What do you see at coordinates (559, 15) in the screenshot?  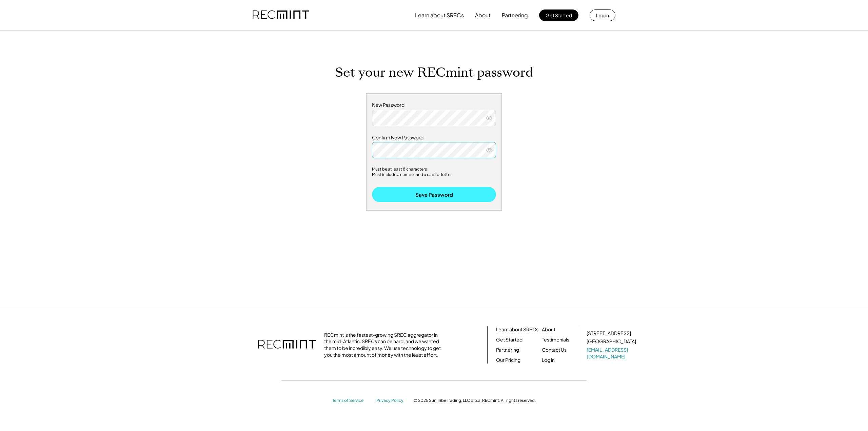 I see `button: Get Started` at bounding box center [559, 15].